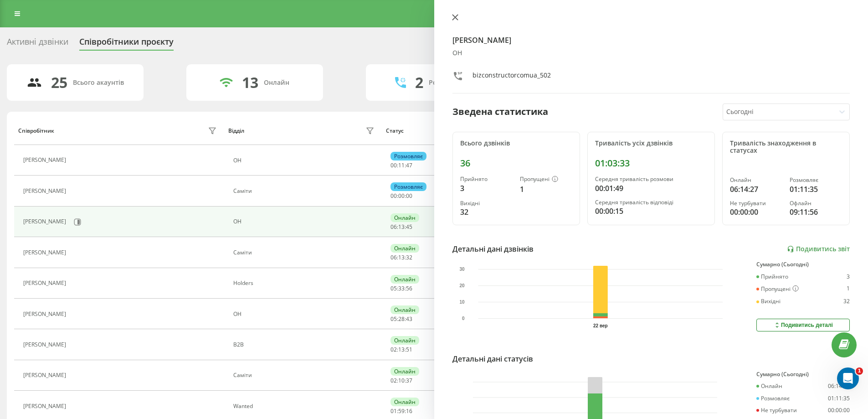 The width and height of the screenshot is (868, 419). Describe the element at coordinates (462, 301) in the screenshot. I see `text: 10` at that location.